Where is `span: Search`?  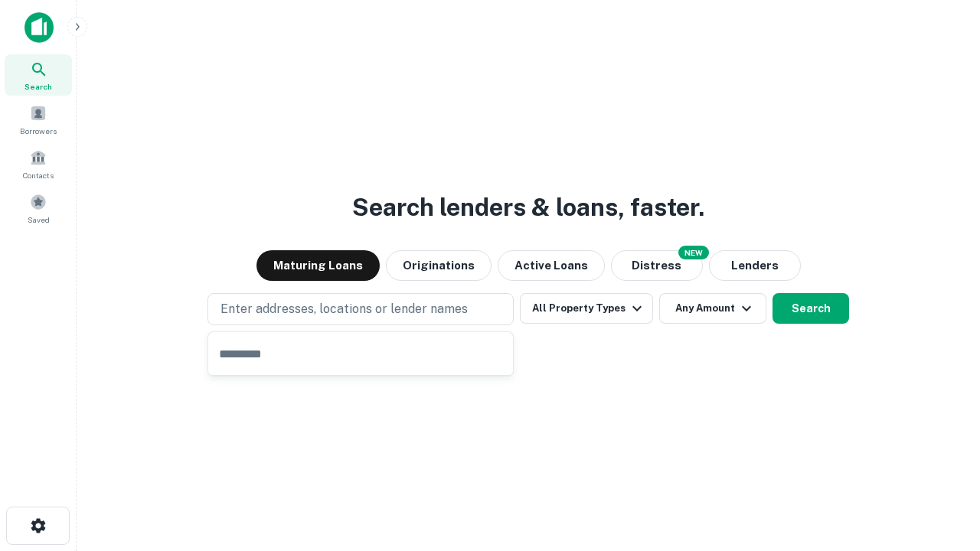 span: Search is located at coordinates (38, 86).